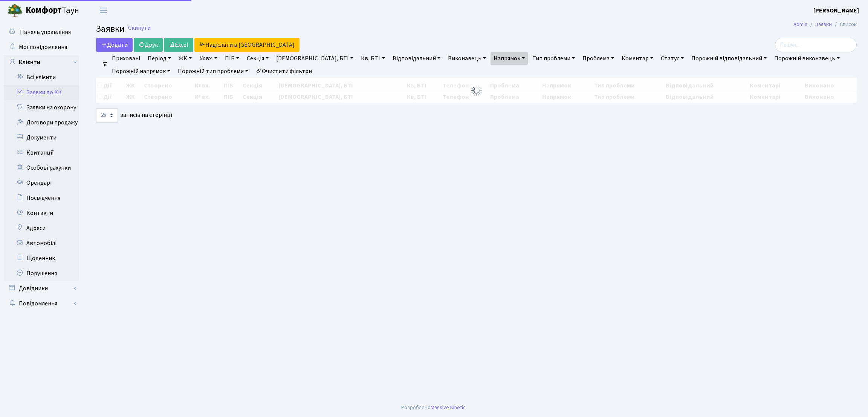 This screenshot has height=417, width=868. Describe the element at coordinates (43, 10) in the screenshot. I see `b: Комфорт` at that location.